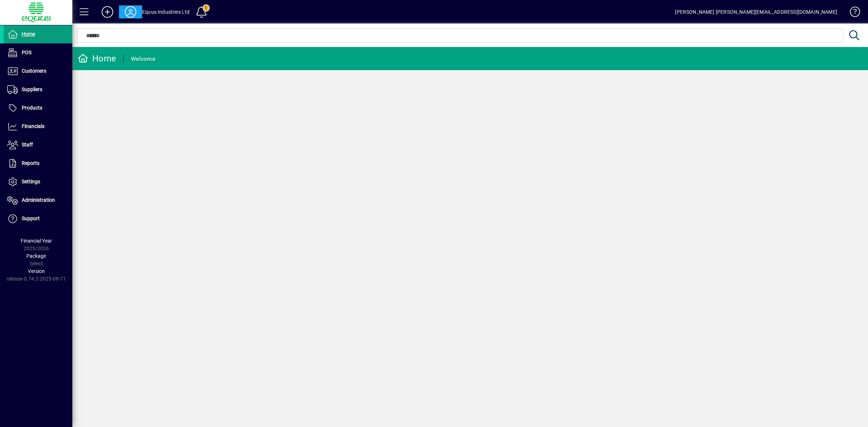 Image resolution: width=868 pixels, height=427 pixels. I want to click on div: Home, so click(97, 59).